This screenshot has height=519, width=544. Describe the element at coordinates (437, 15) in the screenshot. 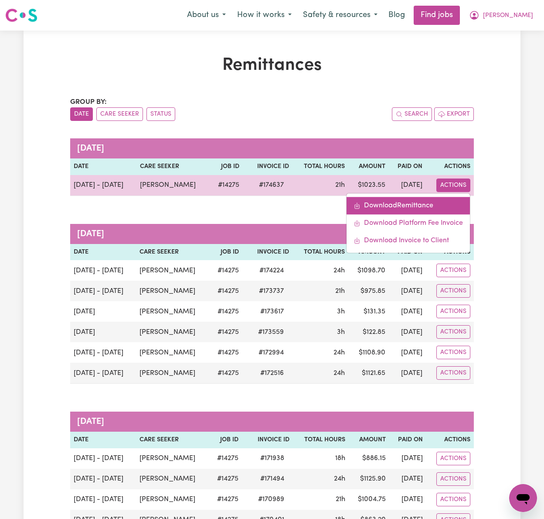

I see `a: Find jobs` at that location.